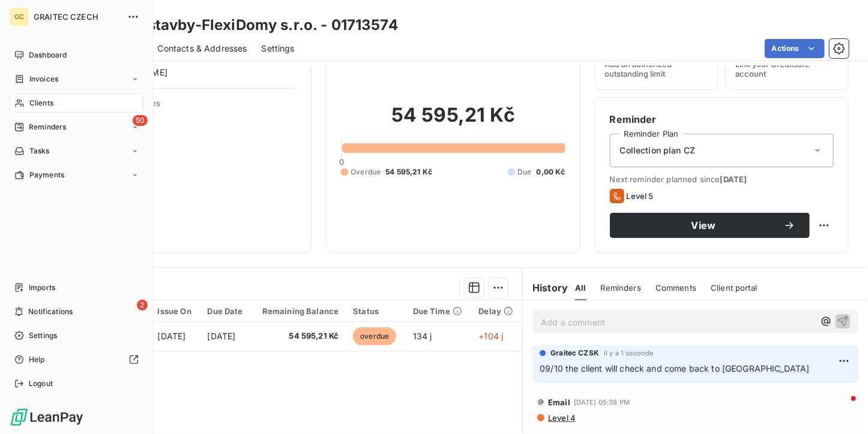 This screenshot has width=868, height=434. I want to click on span: All, so click(580, 288).